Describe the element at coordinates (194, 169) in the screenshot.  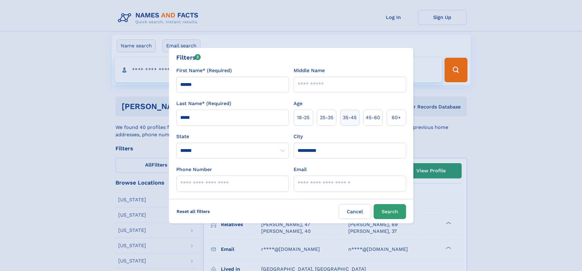
I see `label: Phone Number` at that location.